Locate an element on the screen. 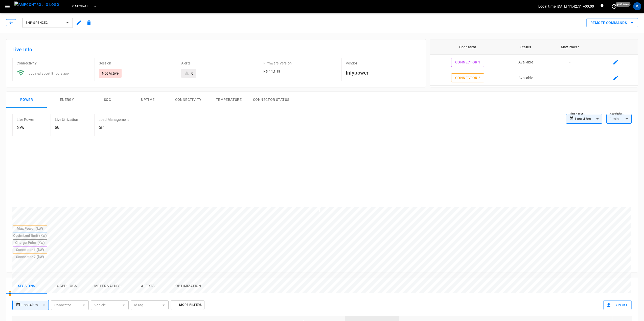 This screenshot has height=321, width=644. button: Temperature is located at coordinates (229, 100).